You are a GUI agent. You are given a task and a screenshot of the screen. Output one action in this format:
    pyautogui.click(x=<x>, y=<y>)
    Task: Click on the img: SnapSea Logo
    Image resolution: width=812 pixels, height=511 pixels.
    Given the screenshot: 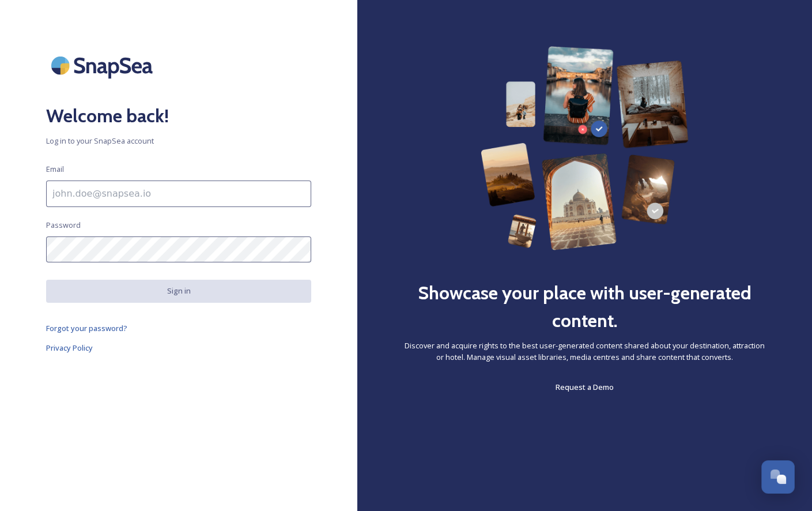 What is the action you would take?
    pyautogui.click(x=103, y=65)
    